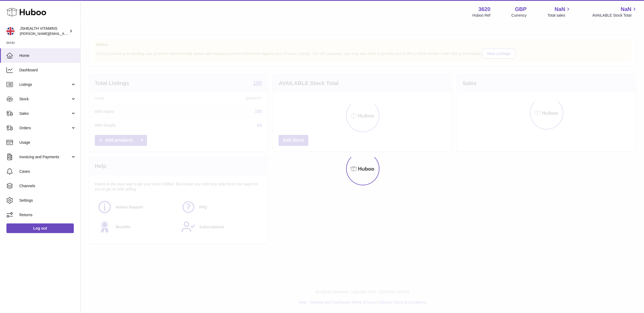 The image size is (644, 313). What do you see at coordinates (559, 15) in the screenshot?
I see `span: Total sales` at bounding box center [559, 15].